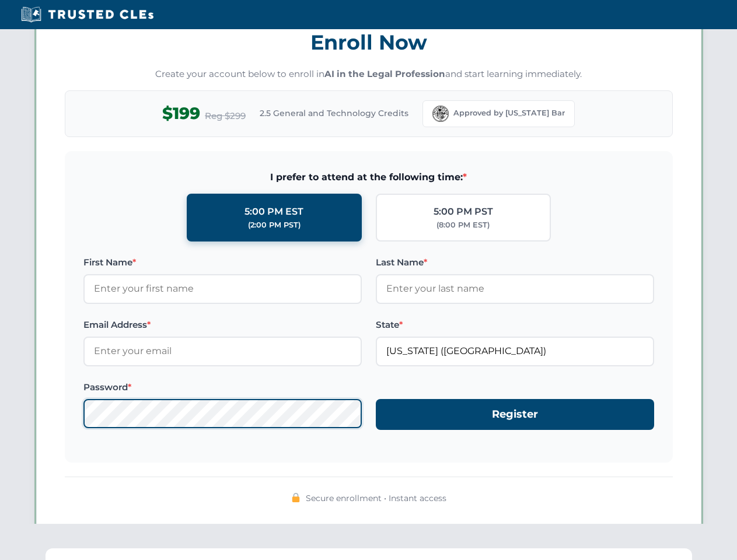 The image size is (737, 560). What do you see at coordinates (226, 116) in the screenshot?
I see `span: Reg $299` at bounding box center [226, 116].